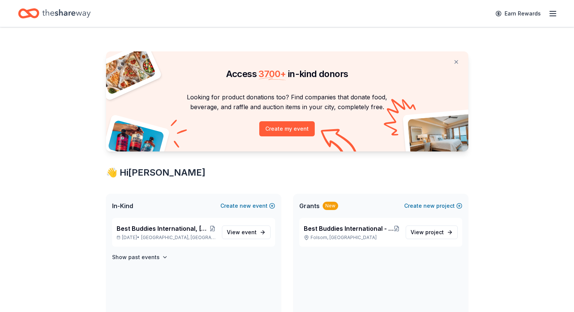  Describe the element at coordinates (246, 232) in the screenshot. I see `a: View event` at that location.